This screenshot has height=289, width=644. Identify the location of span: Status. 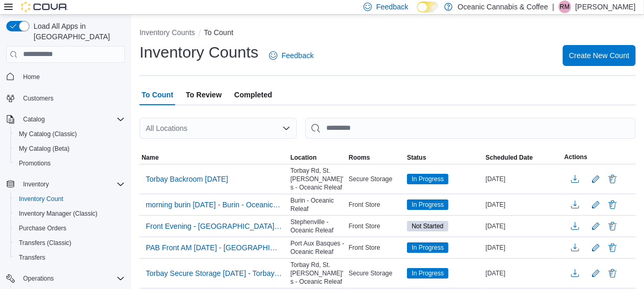
(416, 158).